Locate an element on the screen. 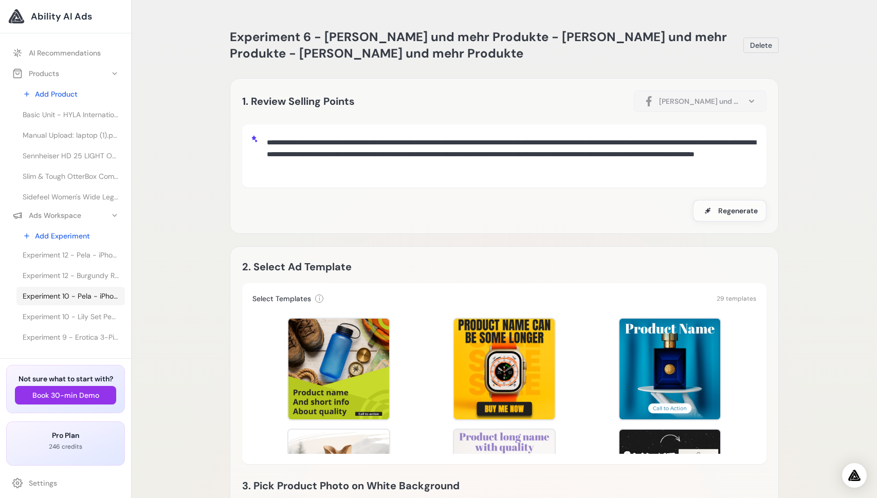 The height and width of the screenshot is (498, 877). span: 29 templates is located at coordinates (736, 299).